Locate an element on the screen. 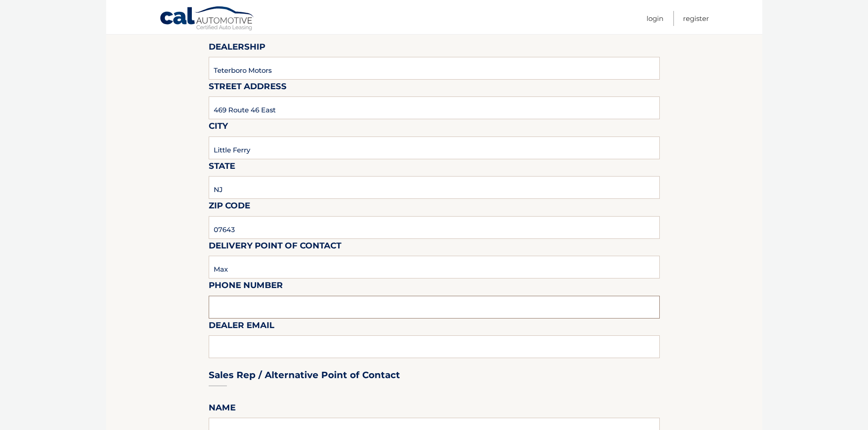 The height and width of the screenshot is (430, 868). label: State is located at coordinates (222, 167).